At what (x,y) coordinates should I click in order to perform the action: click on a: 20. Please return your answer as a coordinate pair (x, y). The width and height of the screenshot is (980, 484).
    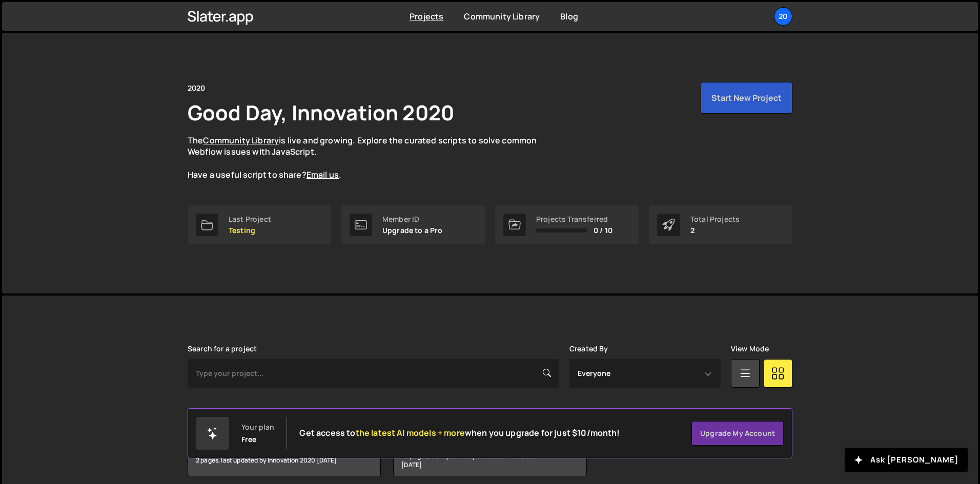
    Looking at the image, I should click on (783, 17).